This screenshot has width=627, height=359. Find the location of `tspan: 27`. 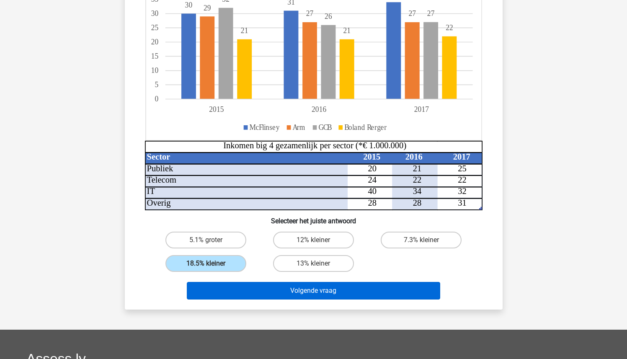

tspan: 27 is located at coordinates (431, 13).